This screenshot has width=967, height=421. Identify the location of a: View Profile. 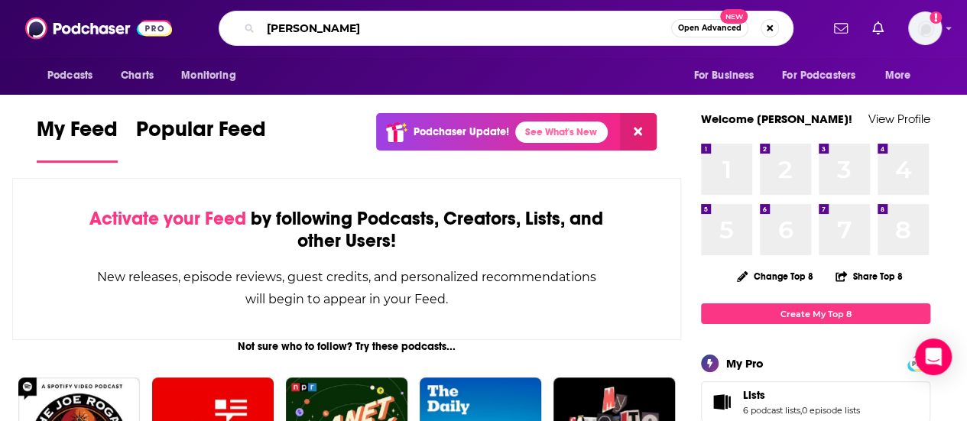
(899, 118).